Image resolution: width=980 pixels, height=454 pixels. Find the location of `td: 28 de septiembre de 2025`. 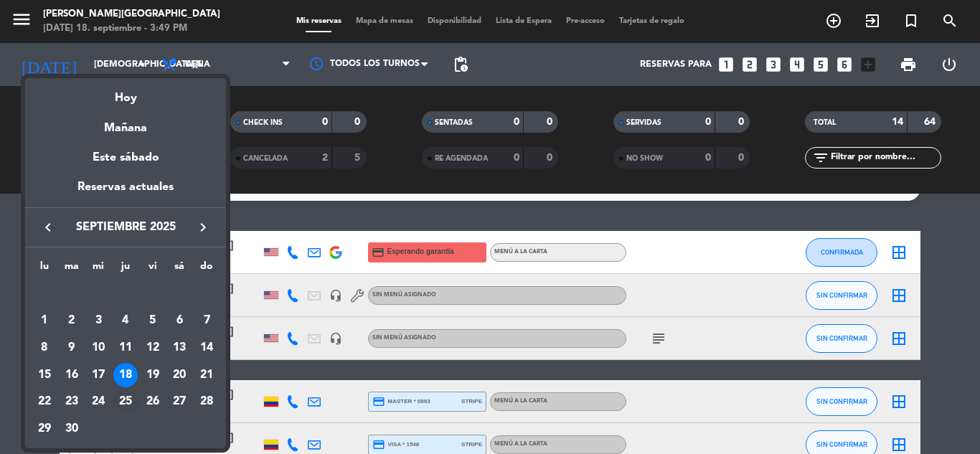

td: 28 de septiembre de 2025 is located at coordinates (206, 402).